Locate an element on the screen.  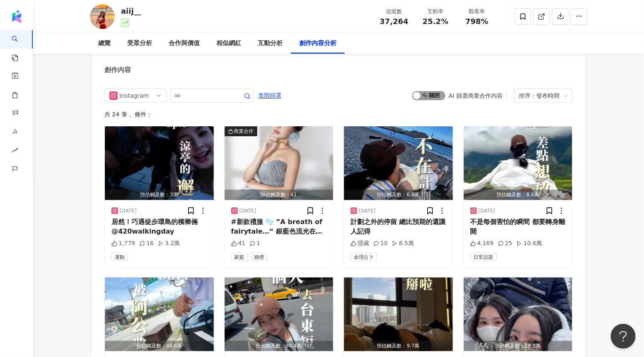
div: 預估觸及數：9.7萬 is located at coordinates (398, 346).